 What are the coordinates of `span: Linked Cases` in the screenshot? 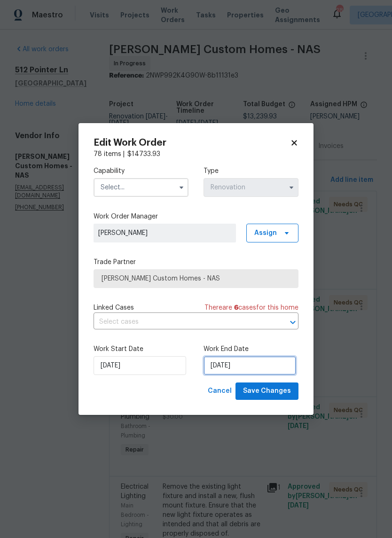 It's located at (114, 308).